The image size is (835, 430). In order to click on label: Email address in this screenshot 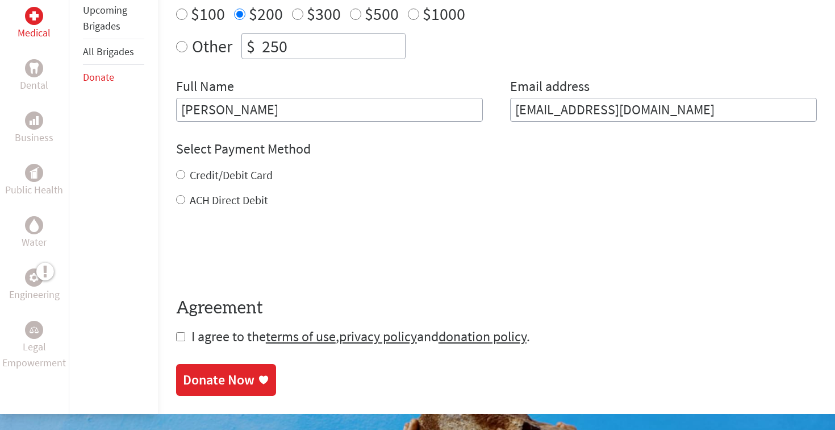, I will do `click(550, 87)`.